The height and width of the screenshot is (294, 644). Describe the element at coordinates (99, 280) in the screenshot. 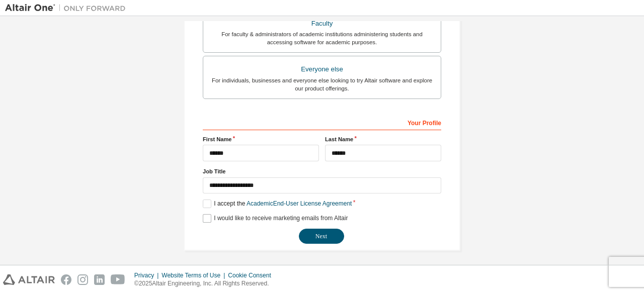

I see `img: linkedin.svg` at that location.